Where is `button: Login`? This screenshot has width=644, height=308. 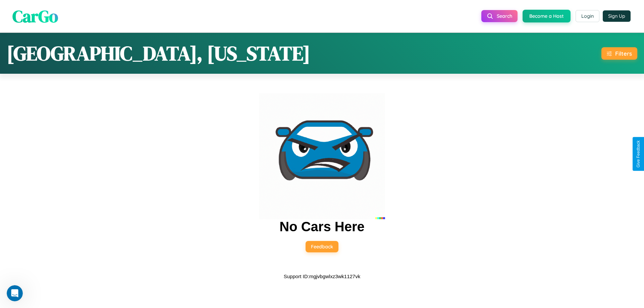 button: Login is located at coordinates (587, 16).